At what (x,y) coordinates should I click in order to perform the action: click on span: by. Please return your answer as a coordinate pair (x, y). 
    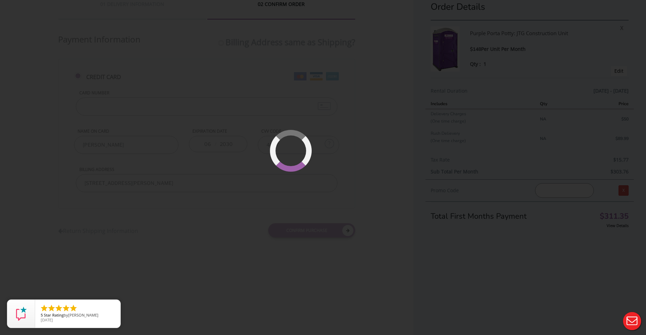
    Looking at the image, I should click on (78, 315).